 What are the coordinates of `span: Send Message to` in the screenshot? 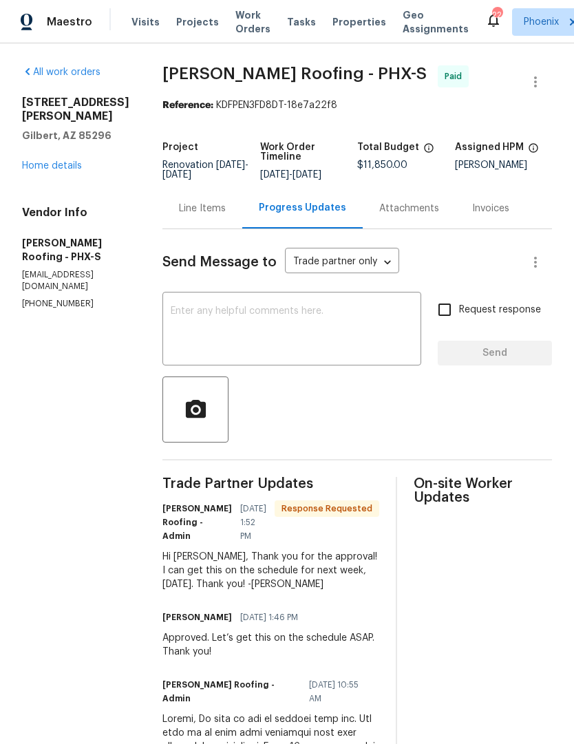 It's located at (220, 262).